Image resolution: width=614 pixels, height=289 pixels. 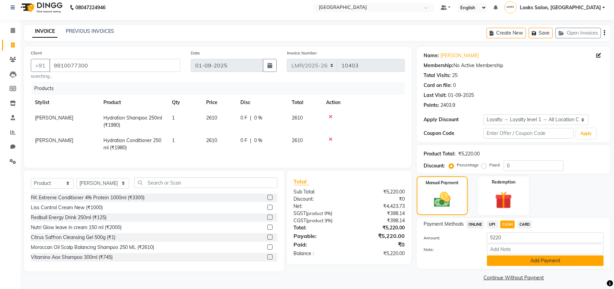 What do you see at coordinates (431, 55) in the screenshot?
I see `div: Name:` at bounding box center [431, 55].